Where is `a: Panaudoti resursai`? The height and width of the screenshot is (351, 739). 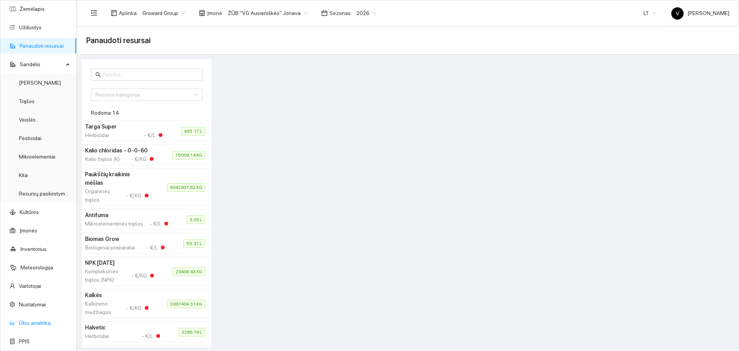 a: Panaudoti resursai is located at coordinates (42, 46).